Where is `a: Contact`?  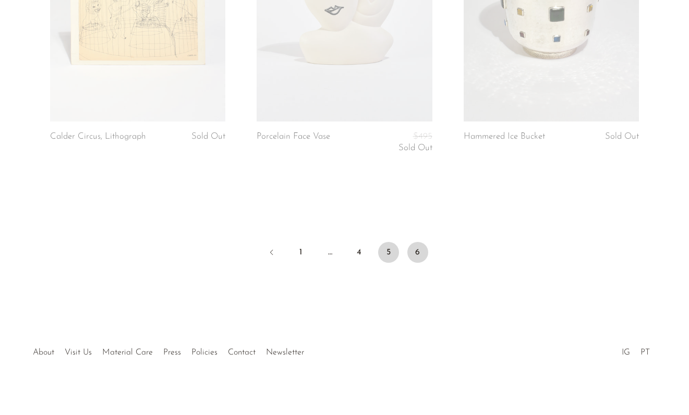 a: Contact is located at coordinates (241, 352).